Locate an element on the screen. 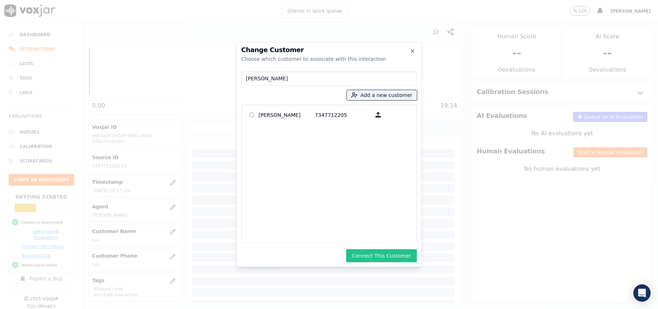  input: Search Customers is located at coordinates (329, 78).